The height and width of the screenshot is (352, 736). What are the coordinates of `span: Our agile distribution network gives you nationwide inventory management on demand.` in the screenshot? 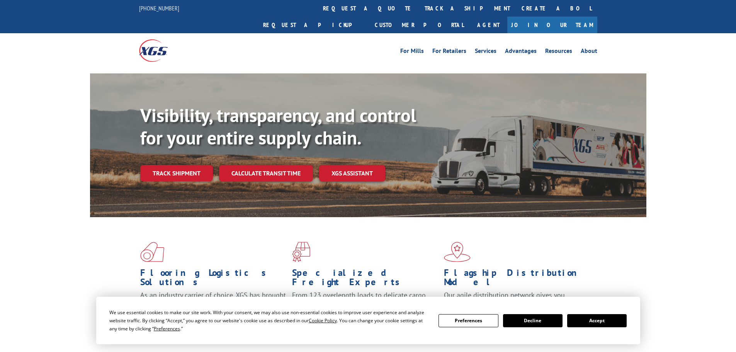 It's located at (515, 299).